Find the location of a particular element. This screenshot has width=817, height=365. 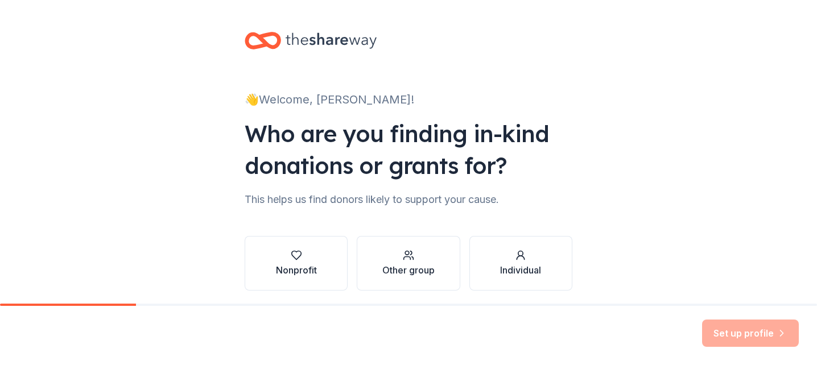

button: Individual is located at coordinates (521, 263).